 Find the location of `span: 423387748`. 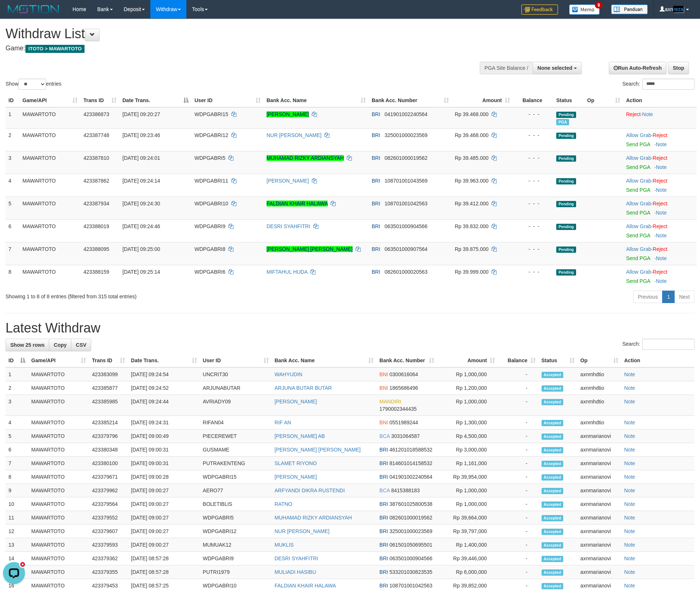

span: 423387748 is located at coordinates (96, 135).